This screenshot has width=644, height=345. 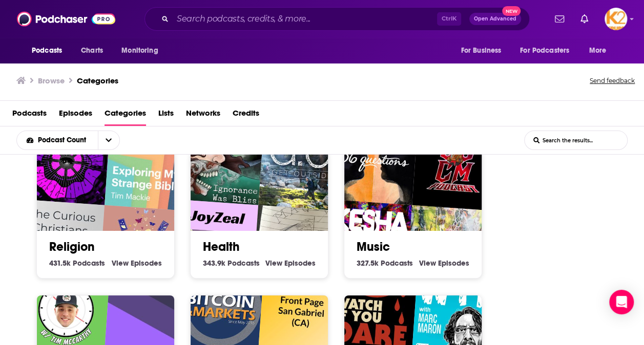 I want to click on a: Podchaser - Follow, Share and Rate Podcasts, so click(x=66, y=19).